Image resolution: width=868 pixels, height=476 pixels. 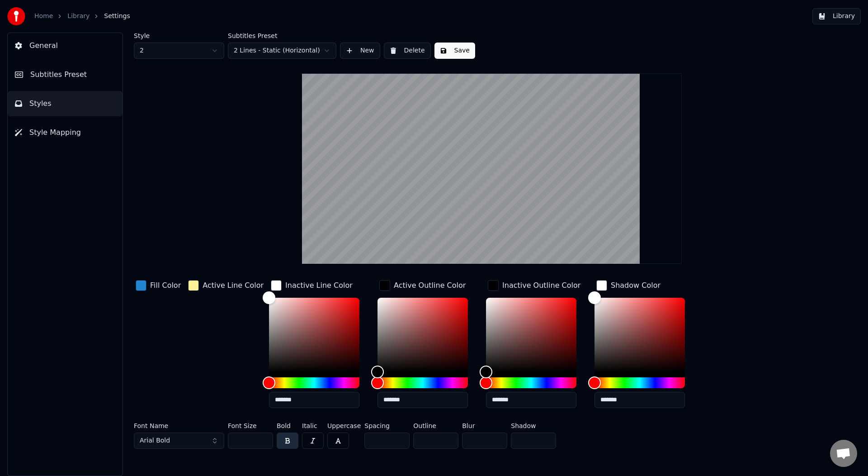 I want to click on div: Inactive Line Color, so click(x=319, y=285).